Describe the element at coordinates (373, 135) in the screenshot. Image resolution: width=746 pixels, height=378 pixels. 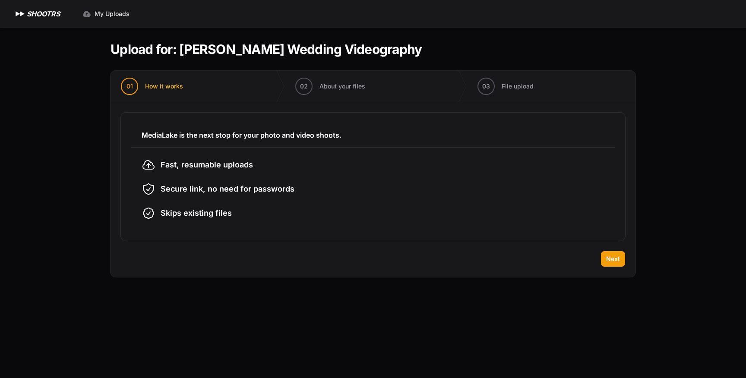
I see `h3: MediaLake is the next stop for your photo and video shoots.` at that location.